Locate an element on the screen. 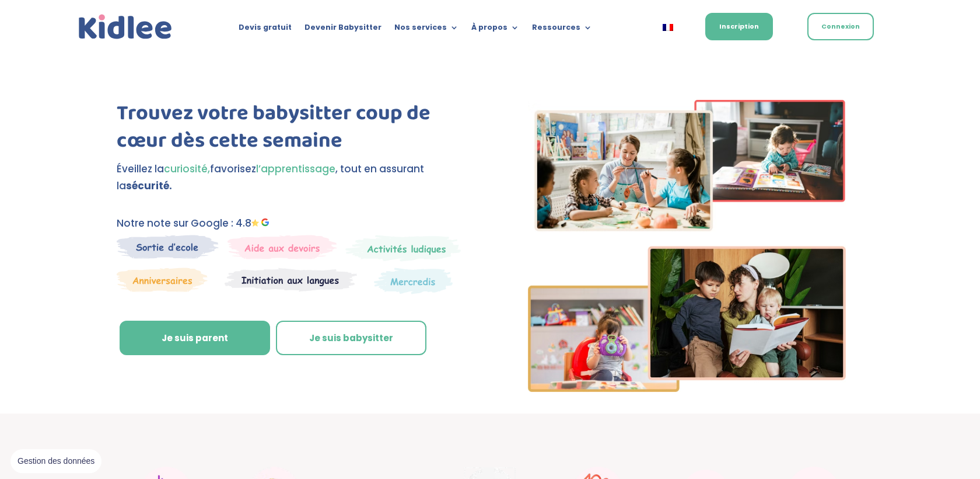 This screenshot has height=479, width=980. span: Gestion des données is located at coordinates (56, 461).